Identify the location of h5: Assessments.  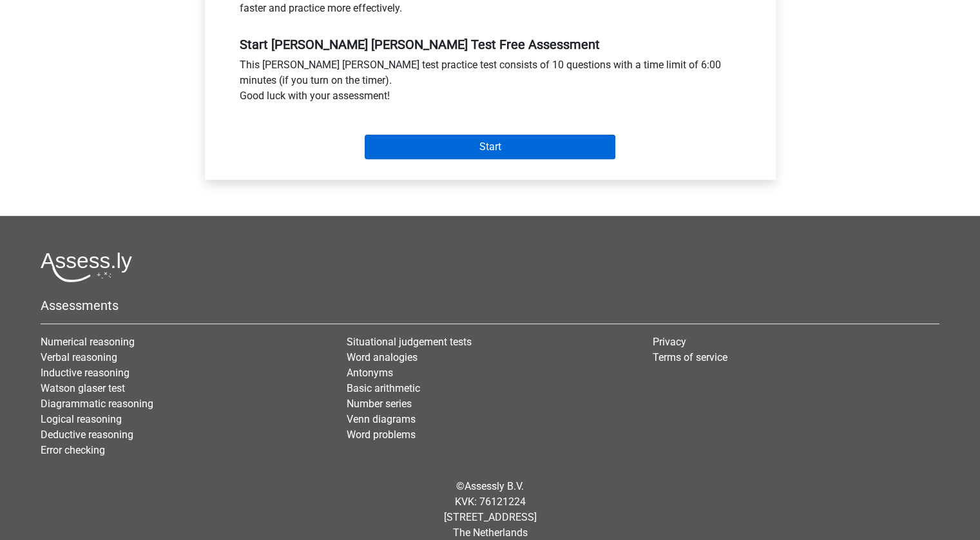
(490, 306).